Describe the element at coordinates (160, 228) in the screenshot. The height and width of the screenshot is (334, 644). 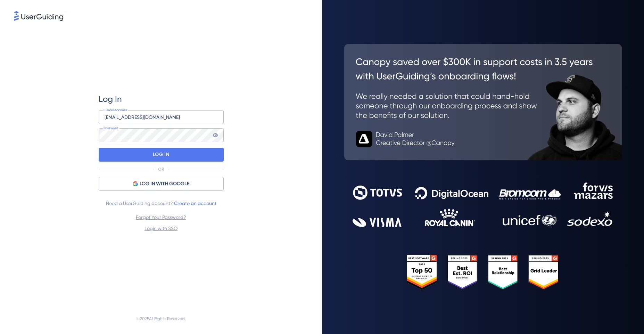
I see `a: Login with SSO` at that location.